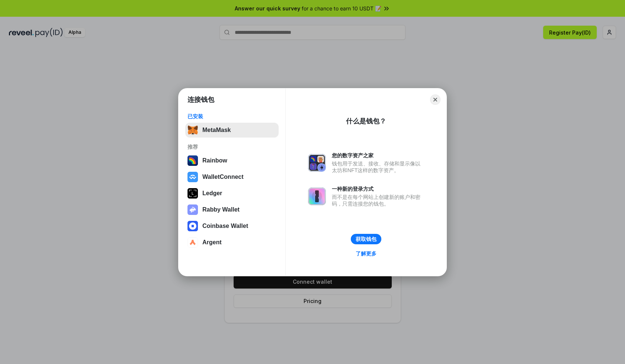 The width and height of the screenshot is (625, 364). I want to click on button: MetaMask, so click(232, 130).